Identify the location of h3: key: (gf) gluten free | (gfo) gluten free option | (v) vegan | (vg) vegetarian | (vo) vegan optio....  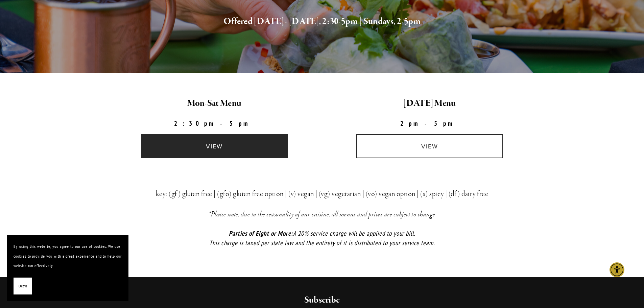
(322, 194).